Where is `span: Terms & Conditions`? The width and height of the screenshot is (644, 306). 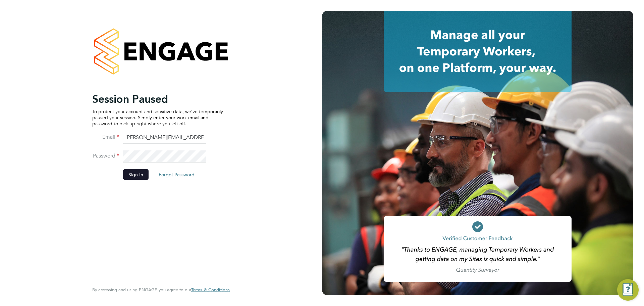 span: Terms & Conditions is located at coordinates (210, 289).